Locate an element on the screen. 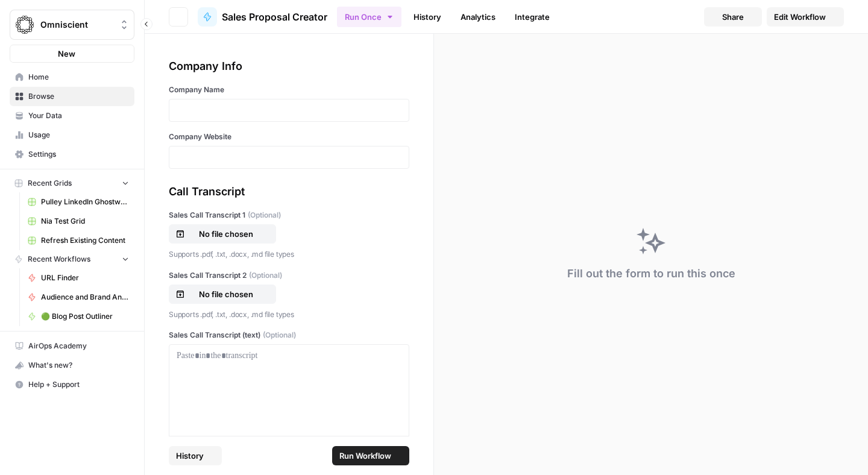  button: Run Workflow is located at coordinates (370, 456).